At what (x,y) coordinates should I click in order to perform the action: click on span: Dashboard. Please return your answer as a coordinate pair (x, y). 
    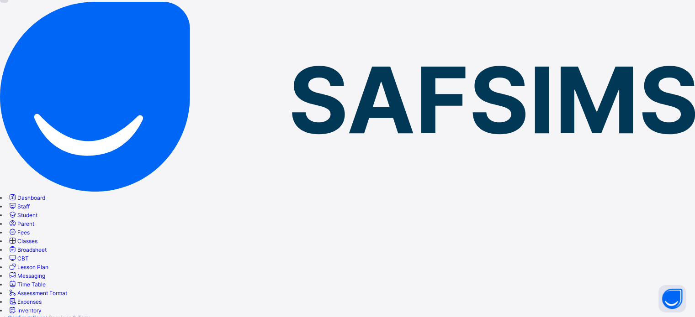
    Looking at the image, I should click on (31, 198).